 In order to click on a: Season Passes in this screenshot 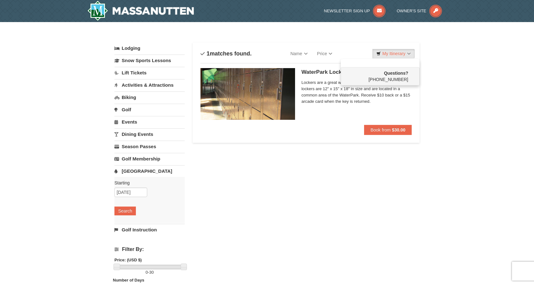, I will do `click(149, 146)`.